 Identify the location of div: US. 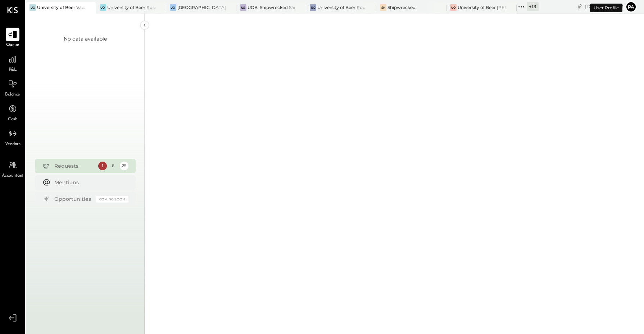
(244, 7).